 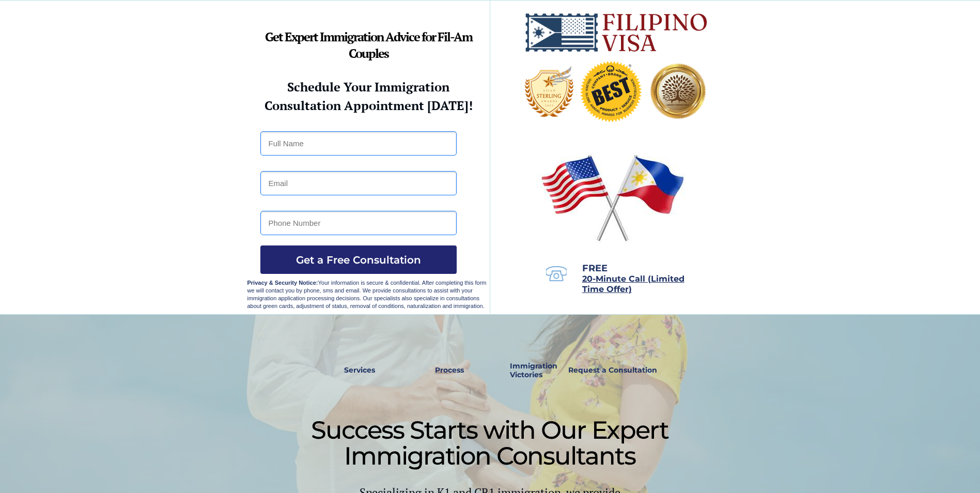 What do you see at coordinates (595, 268) in the screenshot?
I see `span: FREE` at bounding box center [595, 268].